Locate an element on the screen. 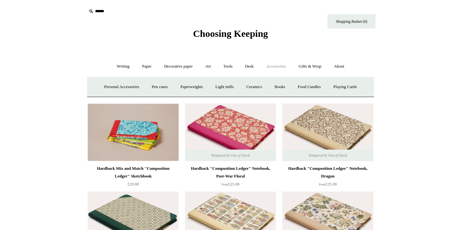 The image size is (461, 230). a: Personal Accessories is located at coordinates (121, 87).